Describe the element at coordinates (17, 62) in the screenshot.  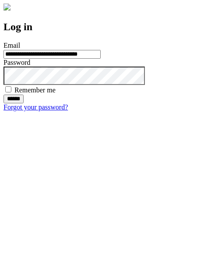
I see `label: Password` at that location.